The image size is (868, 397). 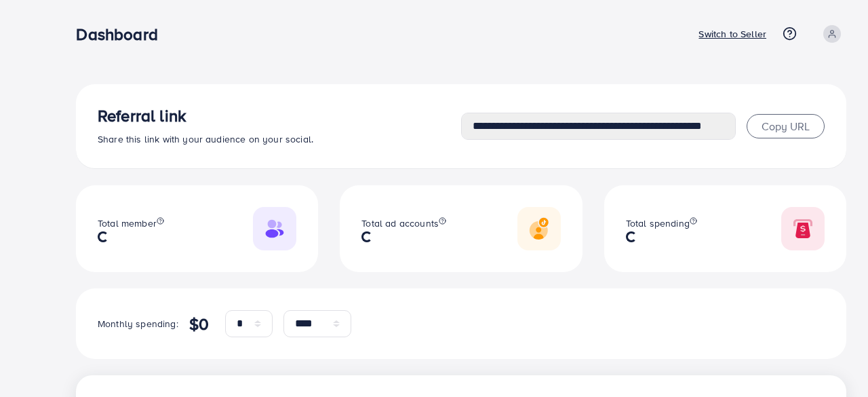 What do you see at coordinates (122, 34) in the screenshot?
I see `h3: Dashboard` at bounding box center [122, 34].